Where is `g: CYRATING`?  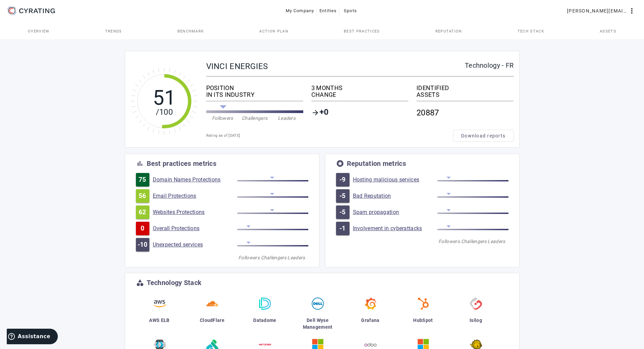 g: CYRATING is located at coordinates (37, 11).